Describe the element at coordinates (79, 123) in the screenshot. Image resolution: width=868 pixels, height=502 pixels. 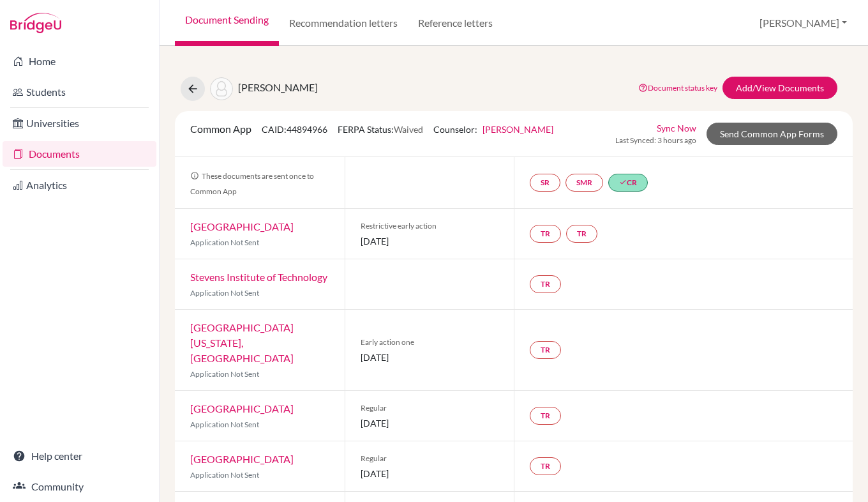
I see `a: Universities` at that location.